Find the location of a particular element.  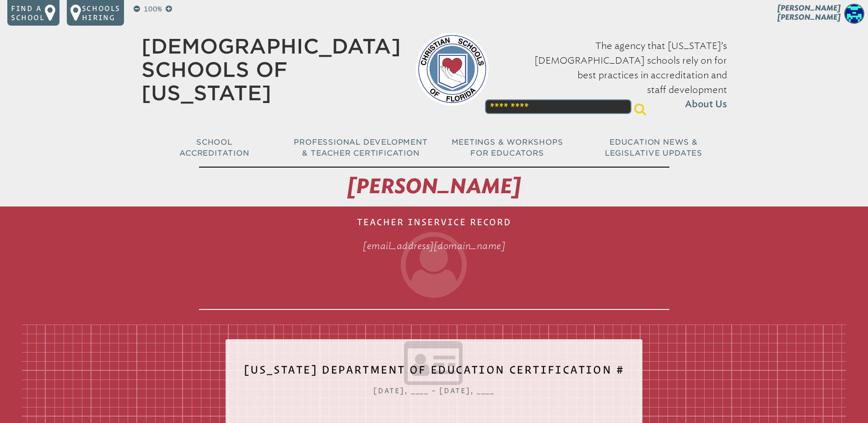

span: School Accreditation is located at coordinates (214, 147).